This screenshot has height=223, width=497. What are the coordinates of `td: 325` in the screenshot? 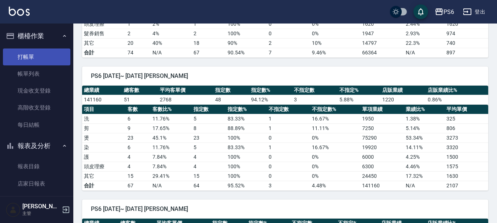 It's located at (466, 118).